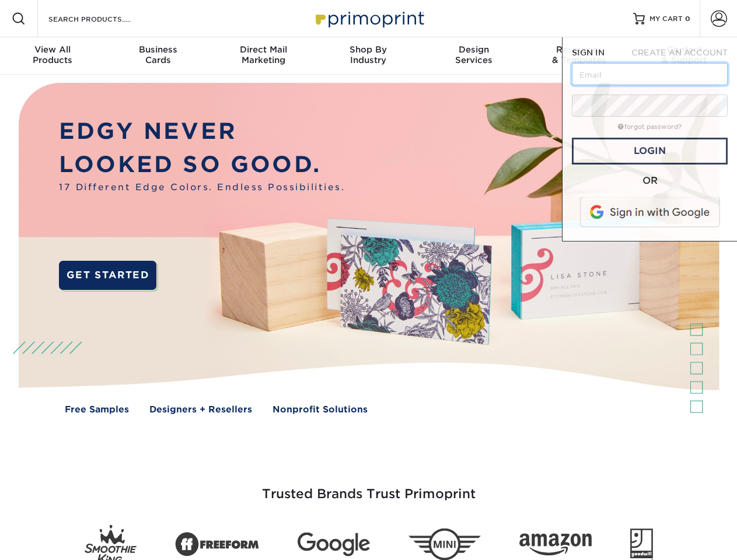  Describe the element at coordinates (579, 50) in the screenshot. I see `span: Resources` at that location.